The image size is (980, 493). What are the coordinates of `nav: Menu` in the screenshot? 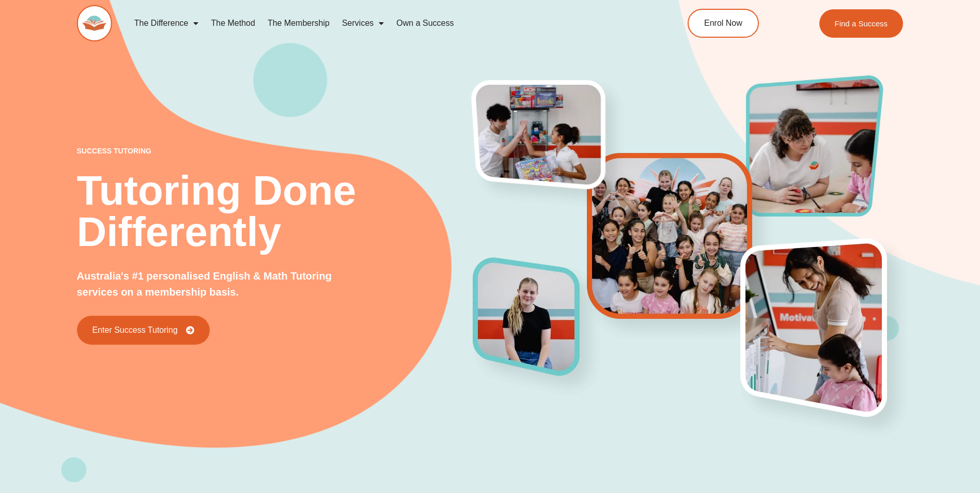 It's located at (385, 23).